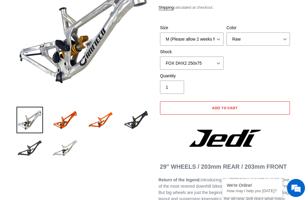 This screenshot has height=200, width=308. Describe the element at coordinates (192, 52) in the screenshot. I see `label: Shock` at that location.